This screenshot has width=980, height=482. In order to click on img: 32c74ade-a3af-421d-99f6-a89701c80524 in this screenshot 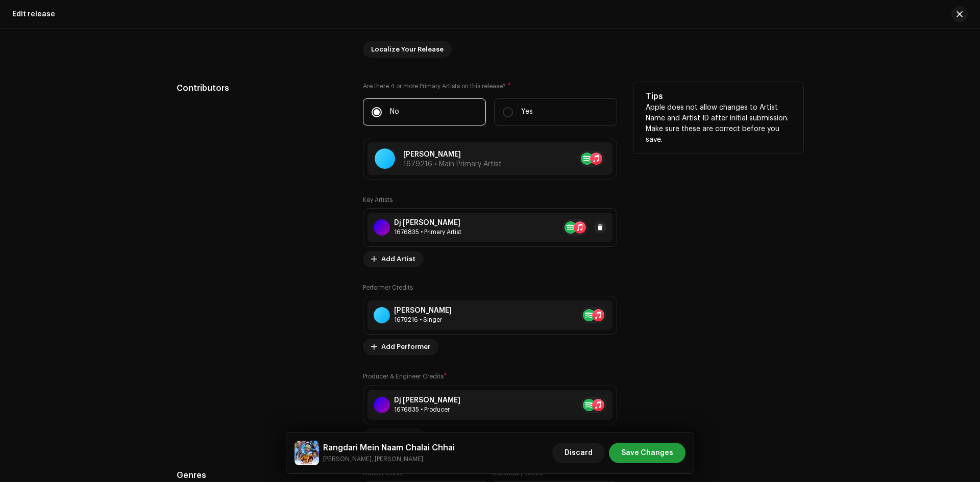, I will do `click(307, 453)`.